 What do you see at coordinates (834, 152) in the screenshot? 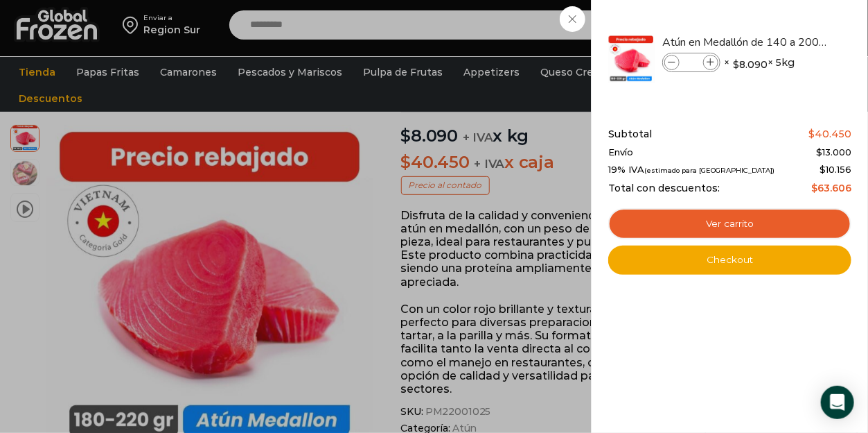
I see `bdi: 13.000` at bounding box center [834, 152].